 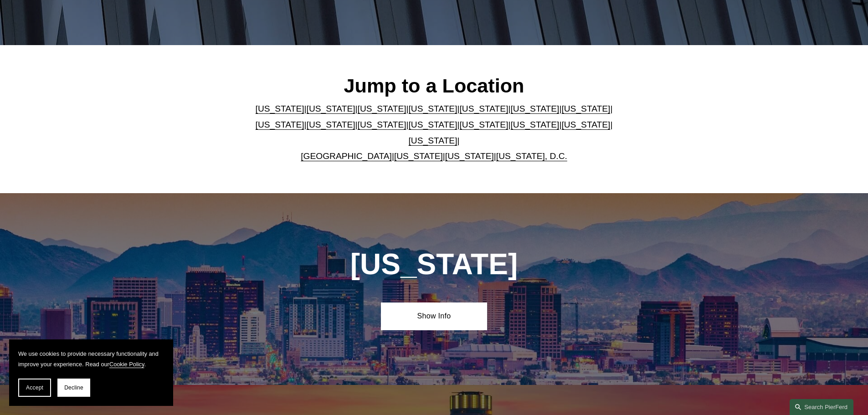 What do you see at coordinates (434, 316) in the screenshot?
I see `a: Show Info` at bounding box center [434, 316].